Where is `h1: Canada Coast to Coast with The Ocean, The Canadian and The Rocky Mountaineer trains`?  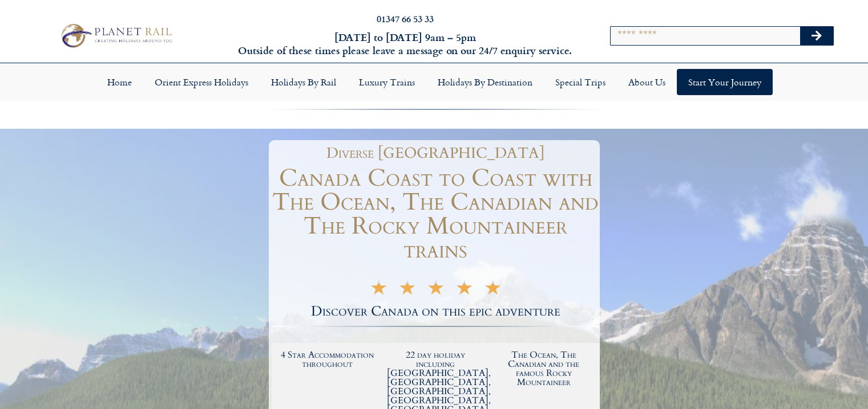
h1: Canada Coast to Coast with The Ocean, The Canadian and The Rocky Mountaineer trains is located at coordinates (435, 214).